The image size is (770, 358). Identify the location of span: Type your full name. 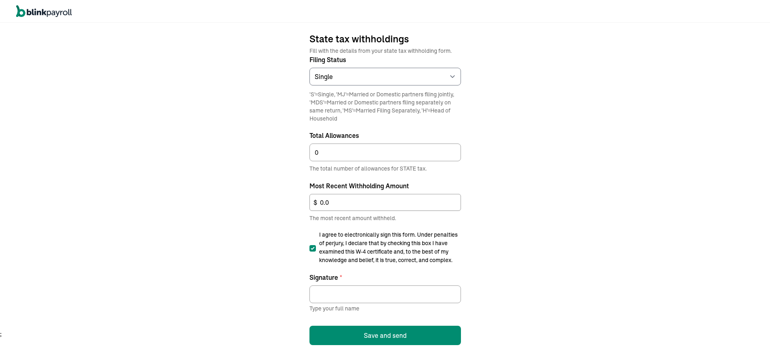
(335, 308).